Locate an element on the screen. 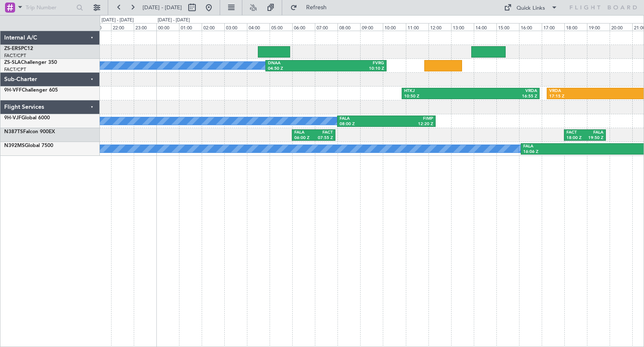  div: HTKJ is located at coordinates (438, 91).